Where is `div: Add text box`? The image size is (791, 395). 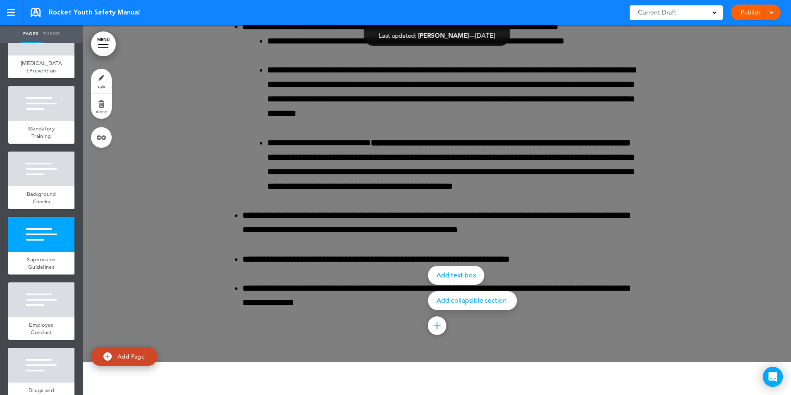
div: Add text box is located at coordinates (456, 275).